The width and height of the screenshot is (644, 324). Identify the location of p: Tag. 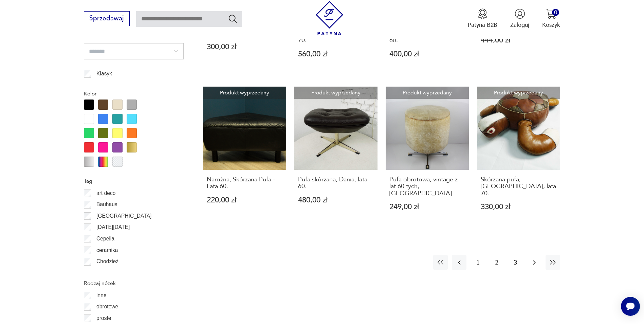
(134, 181).